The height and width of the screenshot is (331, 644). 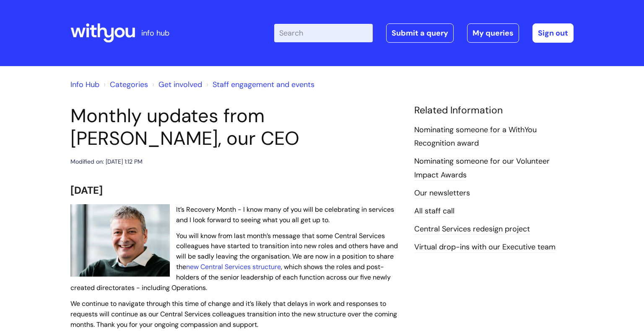 What do you see at coordinates (434, 212) in the screenshot?
I see `a: All staff call` at bounding box center [434, 212].